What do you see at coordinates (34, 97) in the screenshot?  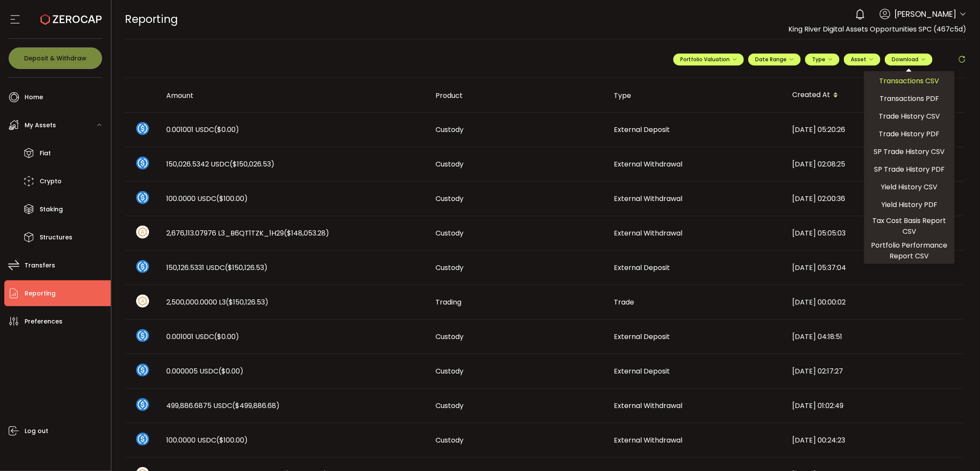 I see `span: Home` at bounding box center [34, 97].